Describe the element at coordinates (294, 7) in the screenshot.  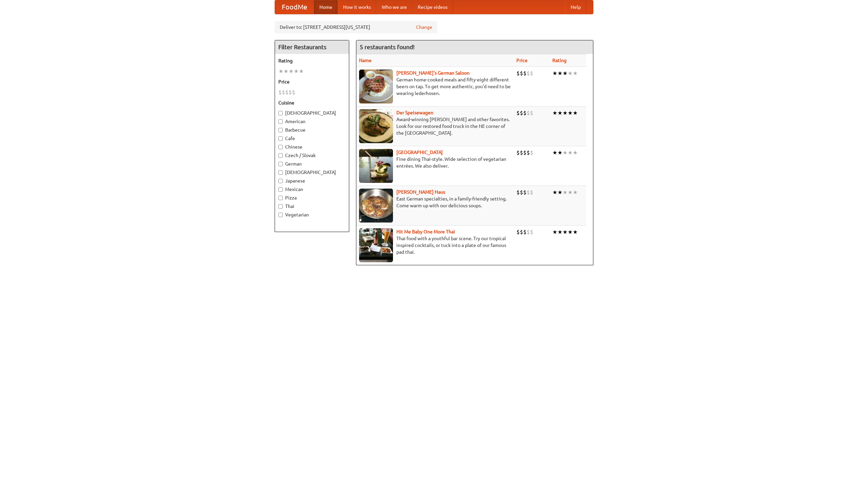
I see `a: FoodMe` at that location.